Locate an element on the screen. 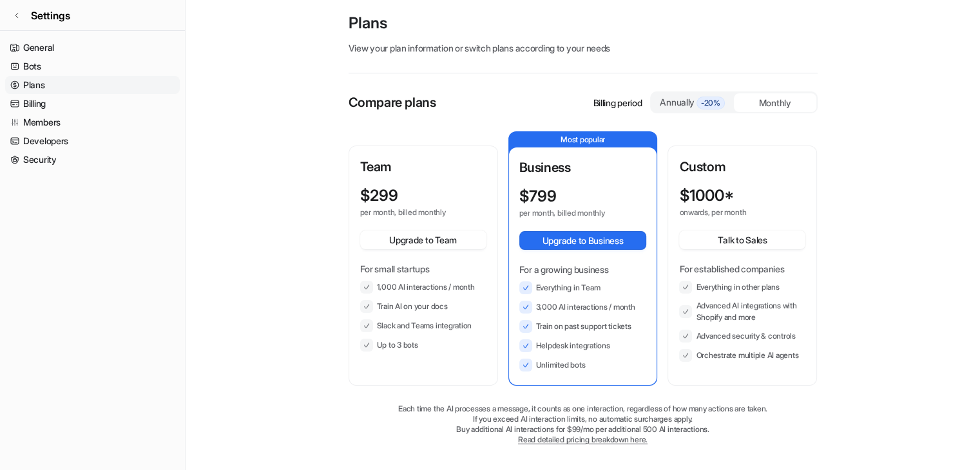 The height and width of the screenshot is (470, 980). p: Business is located at coordinates (583, 168).